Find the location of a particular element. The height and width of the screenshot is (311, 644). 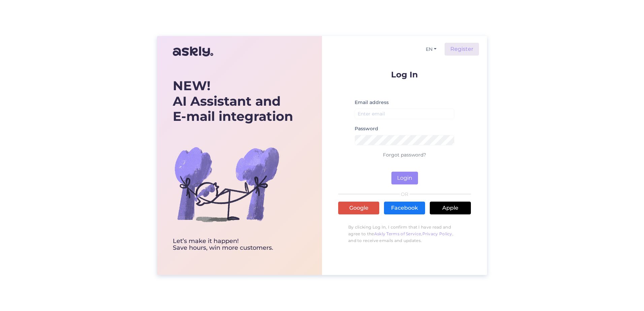

label: Password is located at coordinates (367, 129).